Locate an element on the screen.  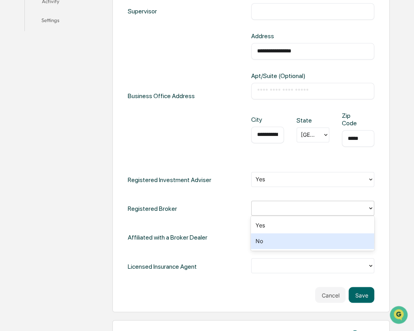
div: Address is located at coordinates (279, 36).